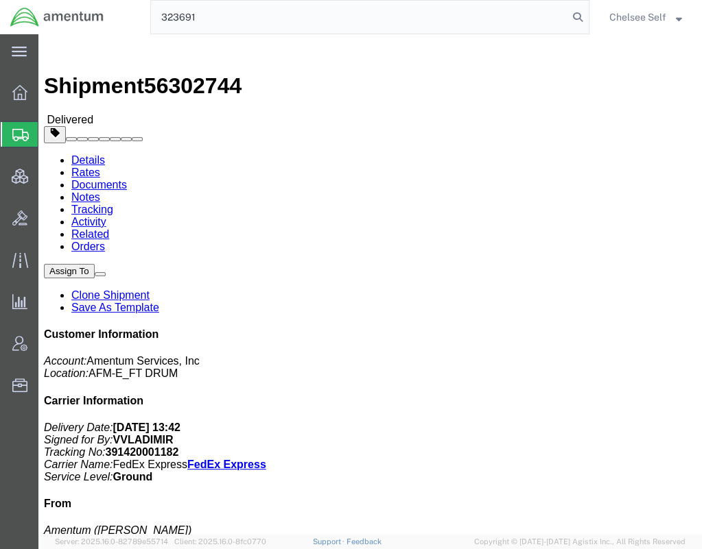 The width and height of the screenshot is (702, 549). I want to click on a: Support, so click(329, 542).